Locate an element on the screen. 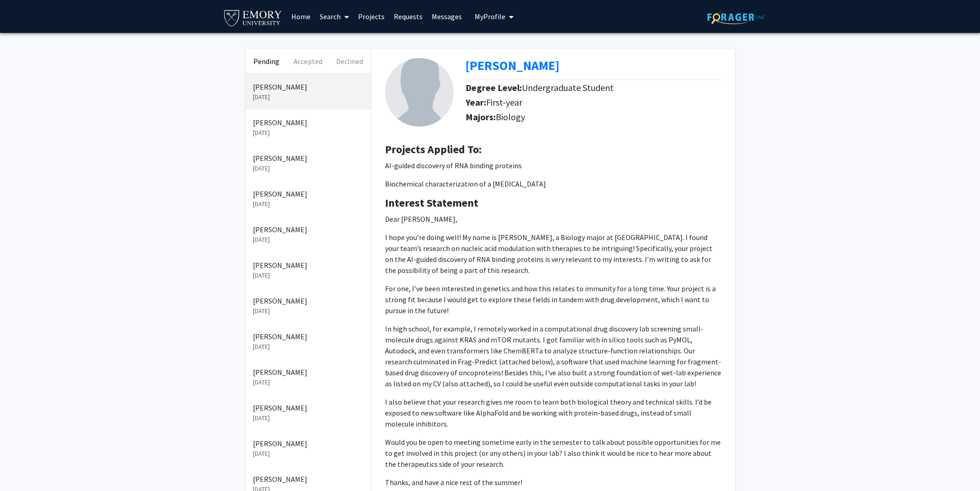  p: For one, I’ve been interested in genetics and how this relates to immunity for a long time. Your ... is located at coordinates (553, 300).